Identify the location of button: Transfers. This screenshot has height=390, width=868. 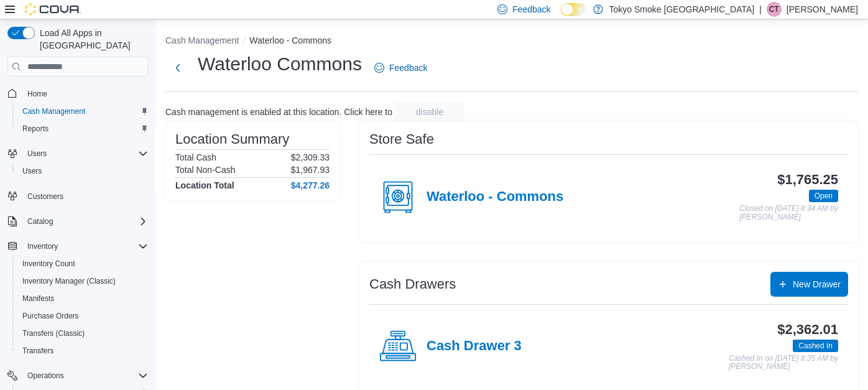
(82, 350).